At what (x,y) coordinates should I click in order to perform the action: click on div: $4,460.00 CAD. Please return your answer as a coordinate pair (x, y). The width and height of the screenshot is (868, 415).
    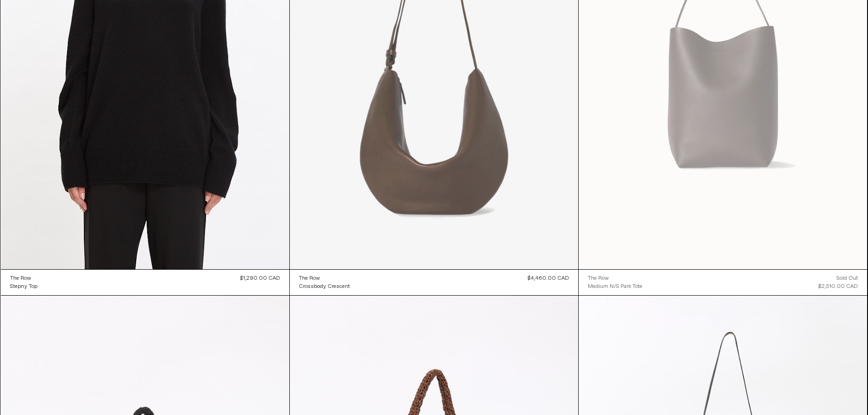
    Looking at the image, I should click on (548, 278).